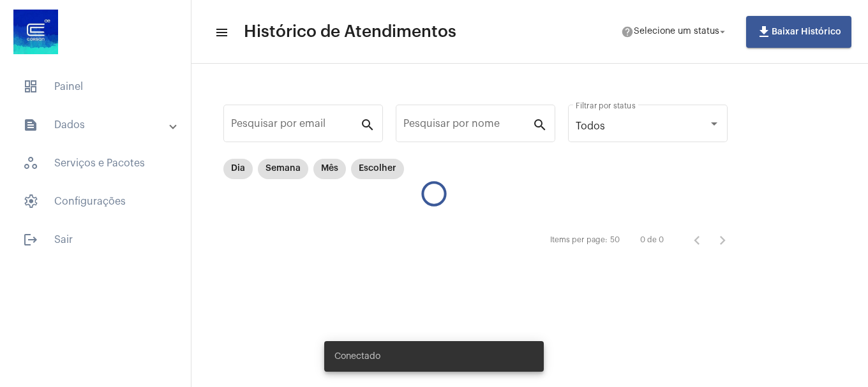  Describe the element at coordinates (377, 169) in the screenshot. I see `mat-chip: Escolher` at that location.